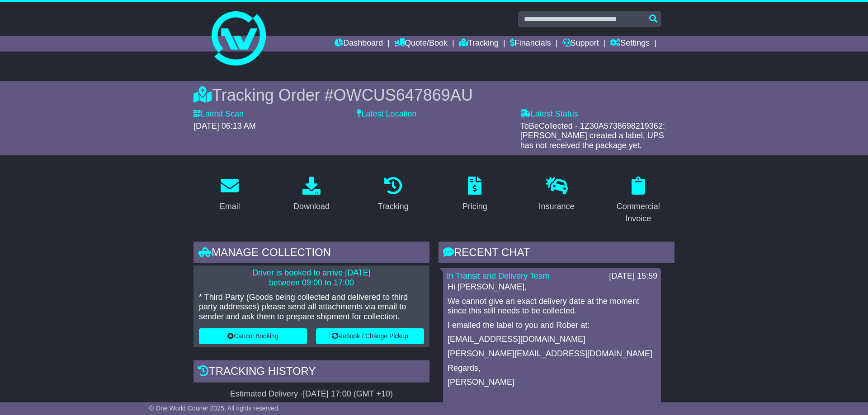 The image size is (868, 415). Describe the element at coordinates (552, 326) in the screenshot. I see `p: I emailed the label to you and Rober at:` at that location.